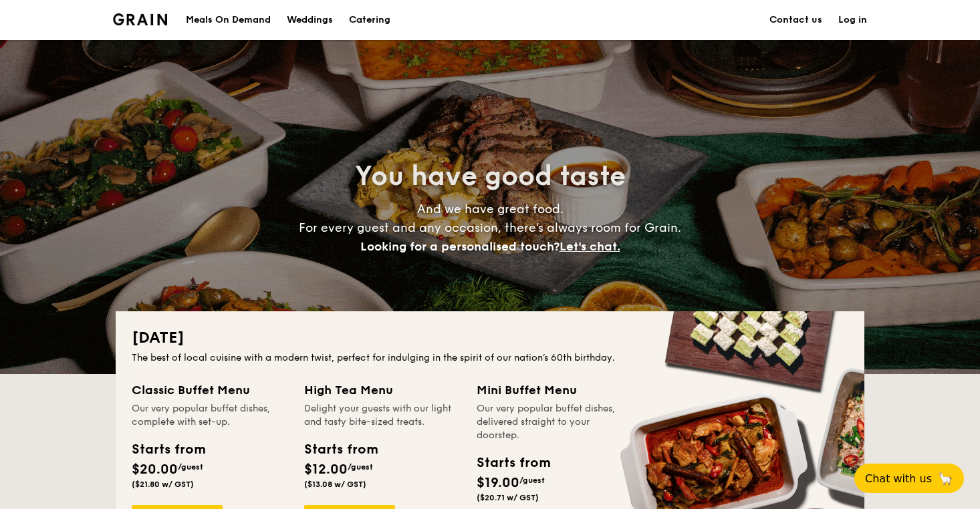 The height and width of the screenshot is (509, 980). What do you see at coordinates (139, 19) in the screenshot?
I see `a: Logotype` at bounding box center [139, 19].